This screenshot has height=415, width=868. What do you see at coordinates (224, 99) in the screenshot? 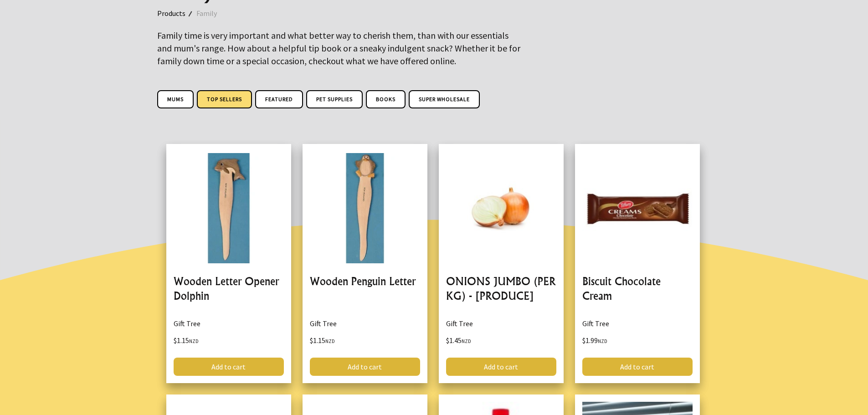
I see `a: Top Sellers` at bounding box center [224, 99].